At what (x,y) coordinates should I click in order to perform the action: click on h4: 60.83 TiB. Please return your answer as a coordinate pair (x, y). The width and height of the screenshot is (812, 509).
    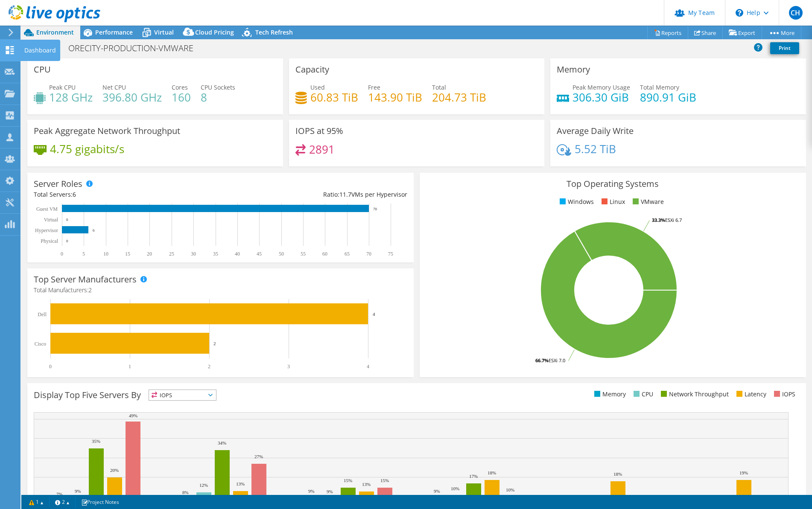
    Looking at the image, I should click on (334, 98).